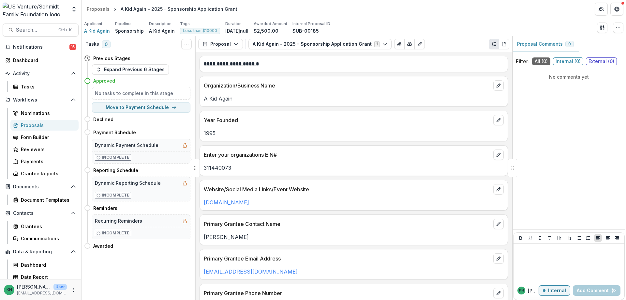 The image size is (626, 300). What do you see at coordinates (141, 107) in the screenshot?
I see `button: Move to Payment Schedule` at bounding box center [141, 107].